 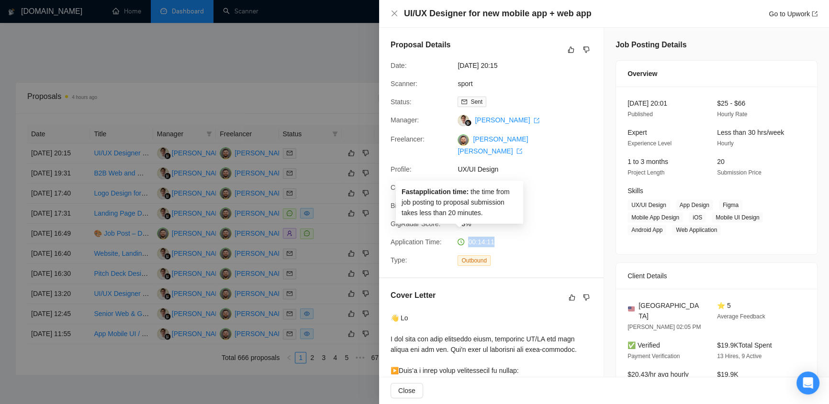 I want to click on span: 1 to 3 months, so click(x=648, y=162).